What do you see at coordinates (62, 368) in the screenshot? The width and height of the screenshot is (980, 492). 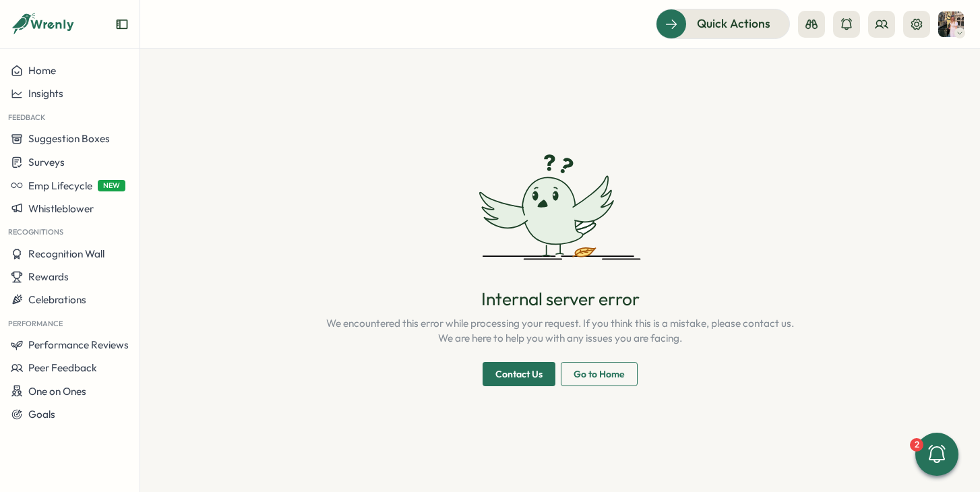 I see `span: Peer Feedback` at bounding box center [62, 368].